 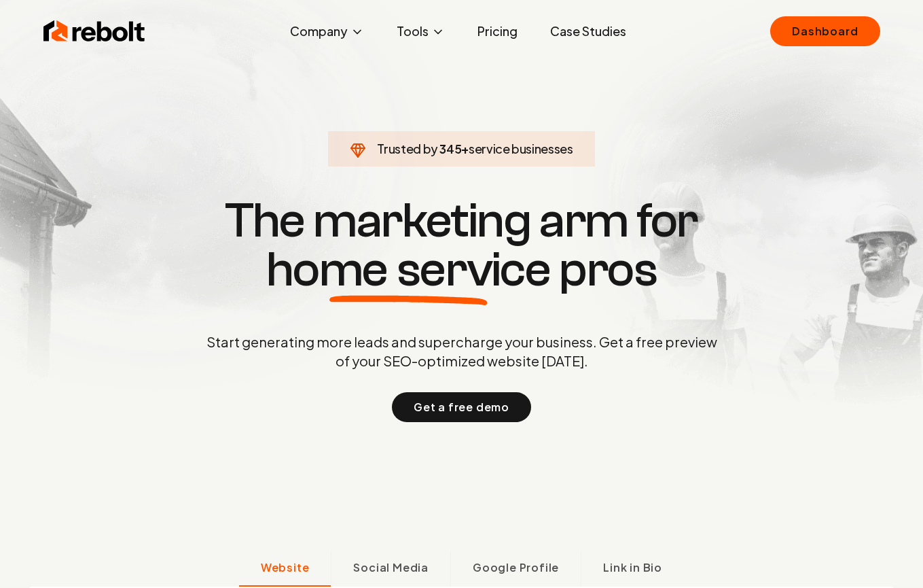 What do you see at coordinates (450, 149) in the screenshot?
I see `span: 345` at bounding box center [450, 149].